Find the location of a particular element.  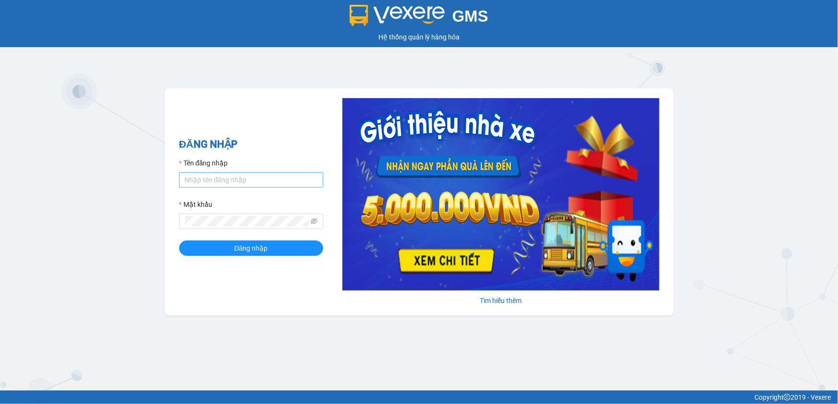

input: Tên đăng nhập is located at coordinates (251, 180).